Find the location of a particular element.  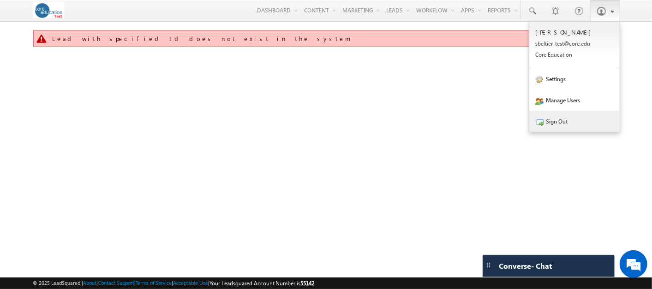

div: Lead with specified Id does not exist in the system is located at coordinates (327, 39).